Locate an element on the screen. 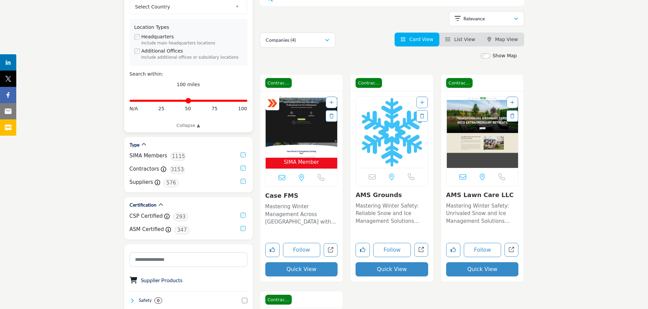 Image resolution: width=648 pixels, height=309 pixels. h2: Type is located at coordinates (134, 145).